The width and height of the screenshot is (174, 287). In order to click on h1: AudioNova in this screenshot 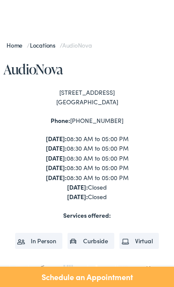, I will do `click(87, 69)`.